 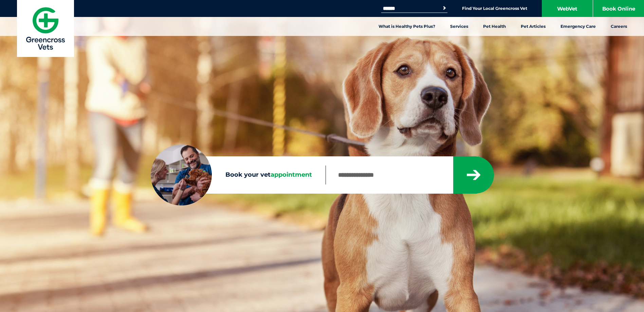 I want to click on a: What is Healthy Pets Plus?, so click(x=407, y=27).